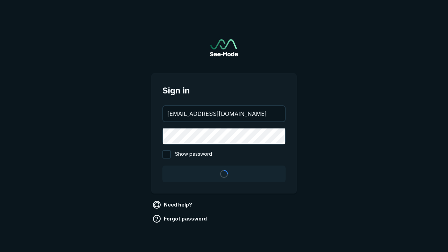 The width and height of the screenshot is (448, 252). Describe the element at coordinates (180, 219) in the screenshot. I see `a: Forgot password` at that location.